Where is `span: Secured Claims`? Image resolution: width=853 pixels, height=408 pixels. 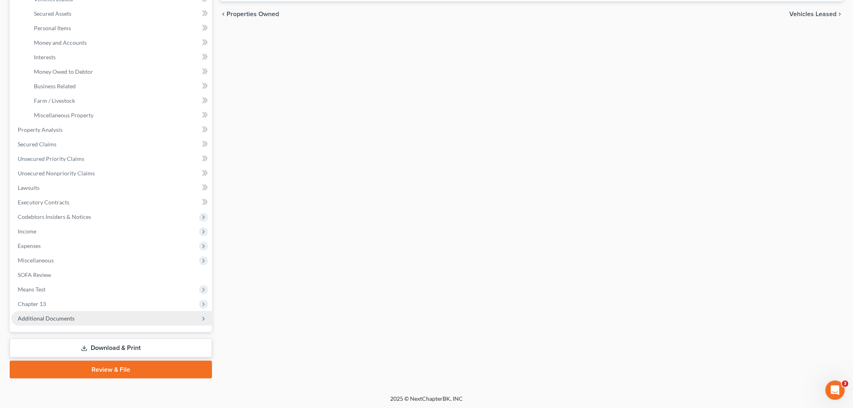 span: Secured Claims is located at coordinates (37, 144).